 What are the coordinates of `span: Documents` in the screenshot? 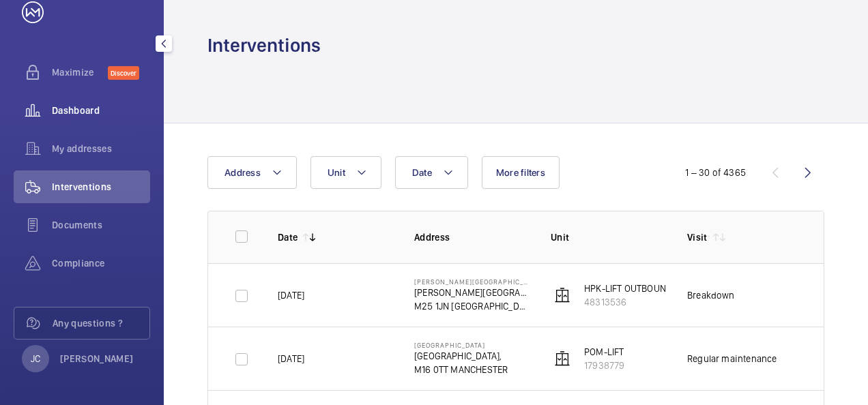 It's located at (101, 225).